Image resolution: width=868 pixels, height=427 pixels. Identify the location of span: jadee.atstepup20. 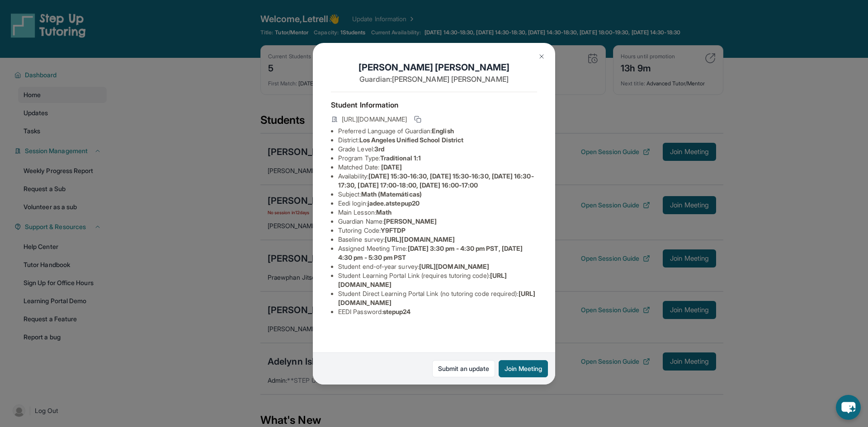
(393, 203).